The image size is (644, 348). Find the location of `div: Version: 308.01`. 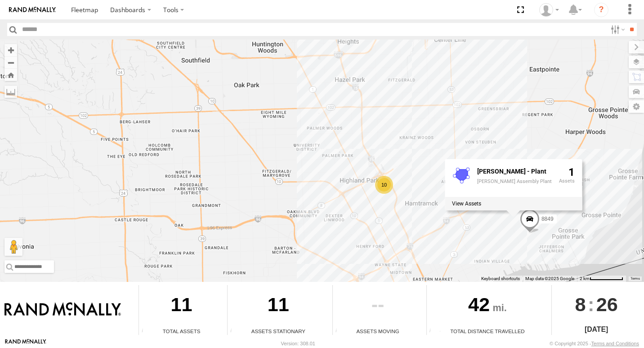

div: Version: 308.01 is located at coordinates (298, 343).